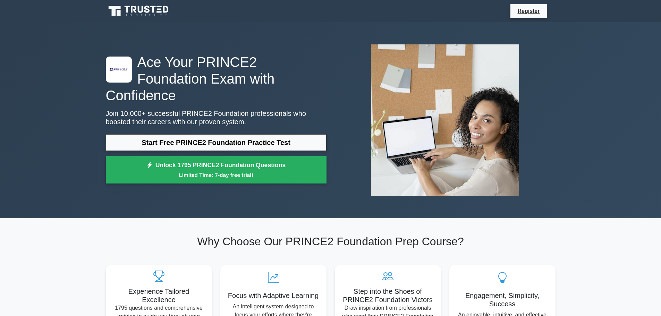 The width and height of the screenshot is (661, 316). Describe the element at coordinates (388, 296) in the screenshot. I see `h5: Step into the Shoes of PRINCE2 Foundation Victors` at that location.